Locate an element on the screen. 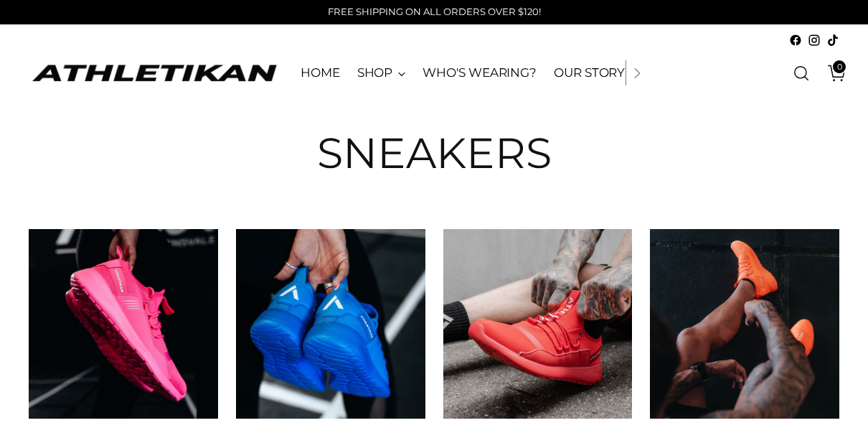 The image size is (868, 428). a: Open cart modal is located at coordinates (832, 73).